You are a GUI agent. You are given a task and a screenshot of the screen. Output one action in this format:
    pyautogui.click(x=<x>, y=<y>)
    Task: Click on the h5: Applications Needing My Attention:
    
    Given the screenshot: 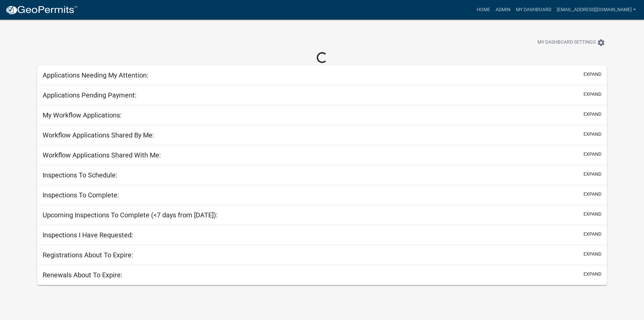 What is the action you would take?
    pyautogui.click(x=95, y=75)
    